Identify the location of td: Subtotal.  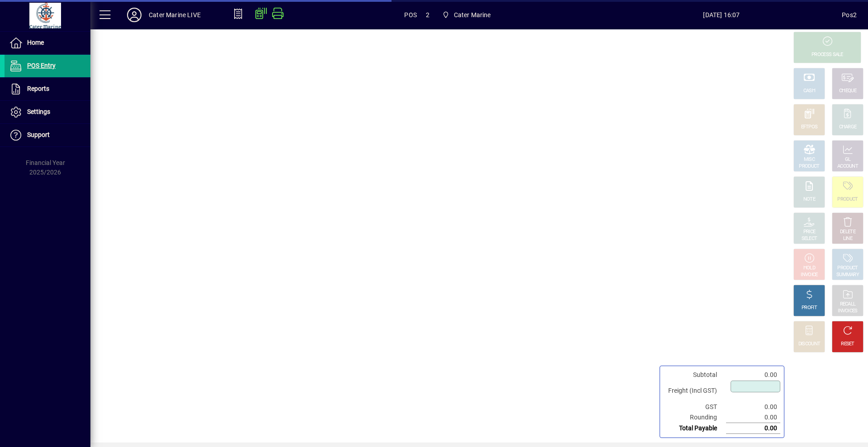
(695, 375).